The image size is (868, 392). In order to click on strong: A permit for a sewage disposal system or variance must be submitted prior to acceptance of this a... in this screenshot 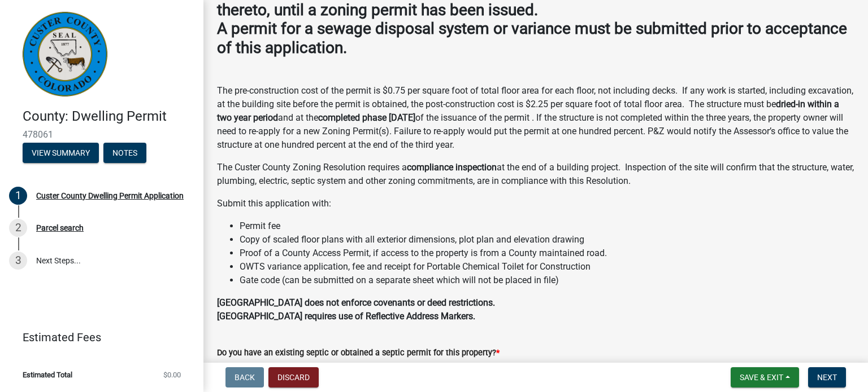, I will do `click(532, 38)`.